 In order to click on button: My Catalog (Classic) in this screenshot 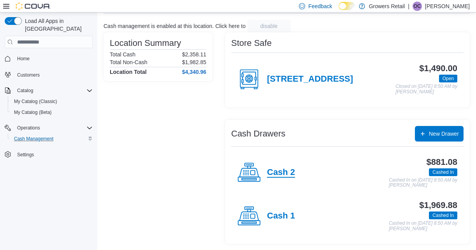, I will do `click(52, 102)`.